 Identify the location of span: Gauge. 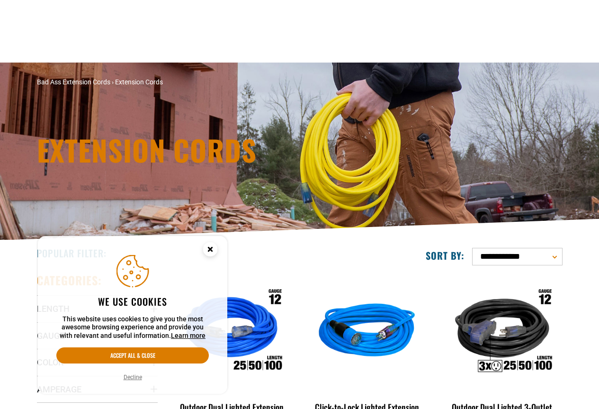
(51, 335).